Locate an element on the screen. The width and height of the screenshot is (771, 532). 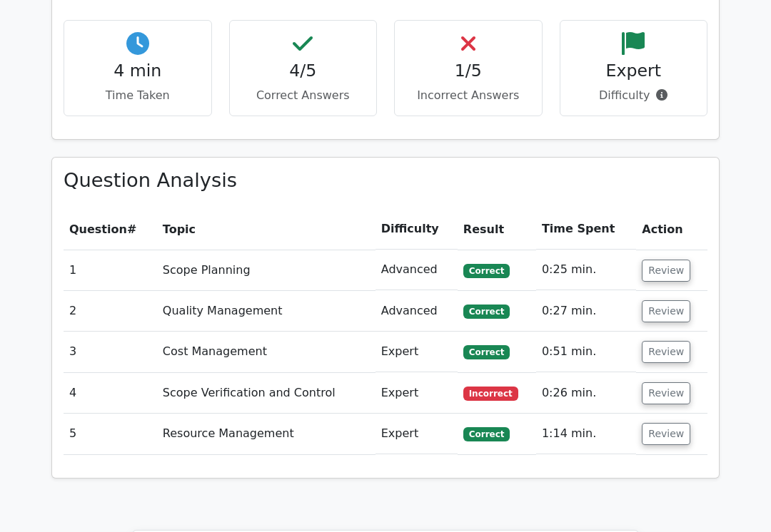
td: Quality Management is located at coordinates (266, 311).